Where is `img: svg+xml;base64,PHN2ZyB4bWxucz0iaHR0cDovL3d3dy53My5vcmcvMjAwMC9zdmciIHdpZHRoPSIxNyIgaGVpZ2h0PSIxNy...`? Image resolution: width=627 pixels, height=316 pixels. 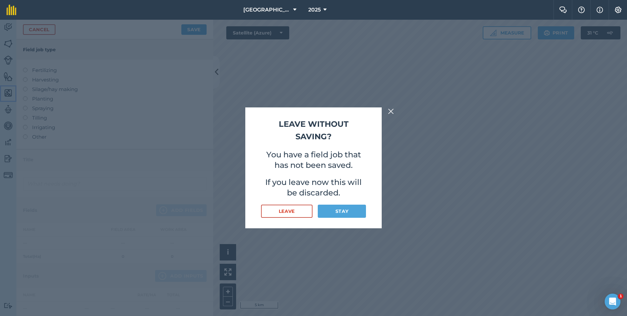 img: svg+xml;base64,PHN2ZyB4bWxucz0iaHR0cDovL3d3dy53My5vcmcvMjAwMC9zdmciIHdpZHRoPSIxNyIgaGVpZ2h0PSIxNy... is located at coordinates (600, 10).